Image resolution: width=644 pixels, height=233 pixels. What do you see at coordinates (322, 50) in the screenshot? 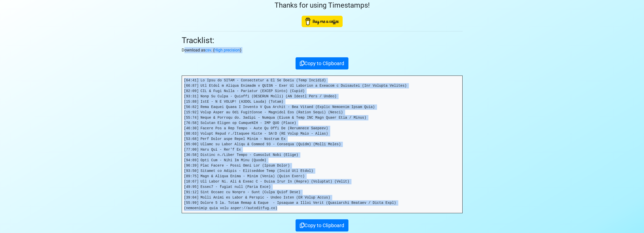
I see `p: Download as . ( )` at bounding box center [322, 50].